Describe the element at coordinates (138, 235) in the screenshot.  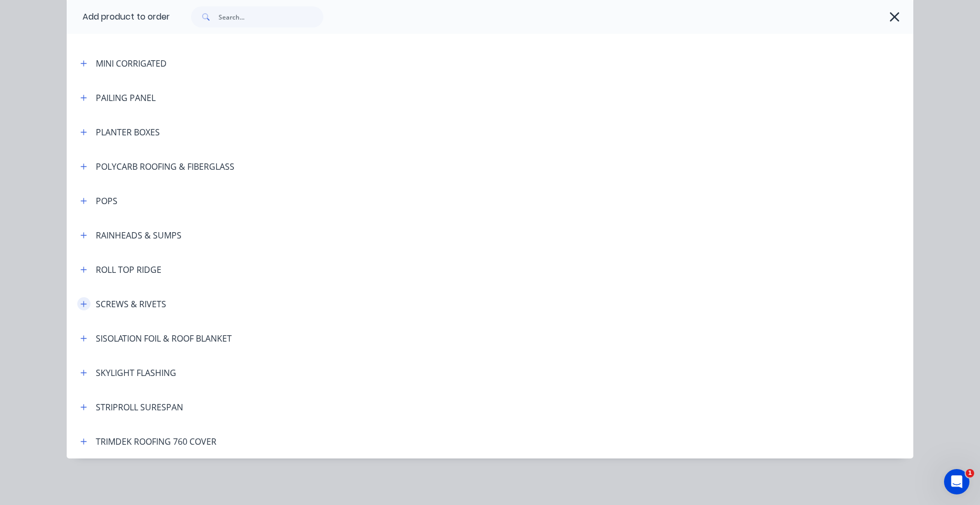
I see `div: RAINHEADS & SUMPS` at that location.